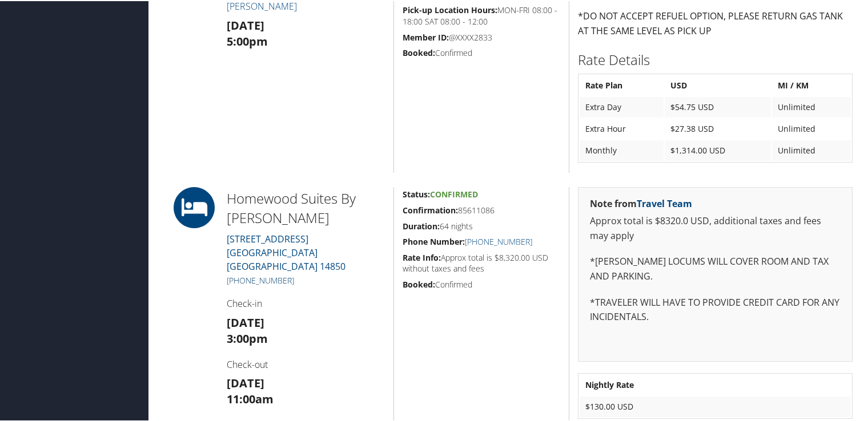 This screenshot has height=421, width=868. What do you see at coordinates (421, 225) in the screenshot?
I see `strong: Duration:` at bounding box center [421, 225].